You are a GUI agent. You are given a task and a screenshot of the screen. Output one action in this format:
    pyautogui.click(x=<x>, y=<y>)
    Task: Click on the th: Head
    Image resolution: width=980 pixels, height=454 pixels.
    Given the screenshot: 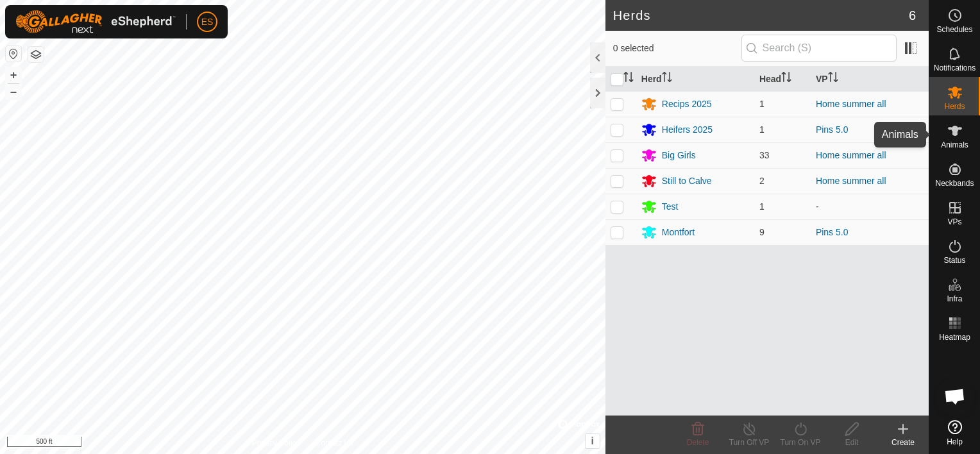 What is the action you would take?
    pyautogui.click(x=783, y=79)
    